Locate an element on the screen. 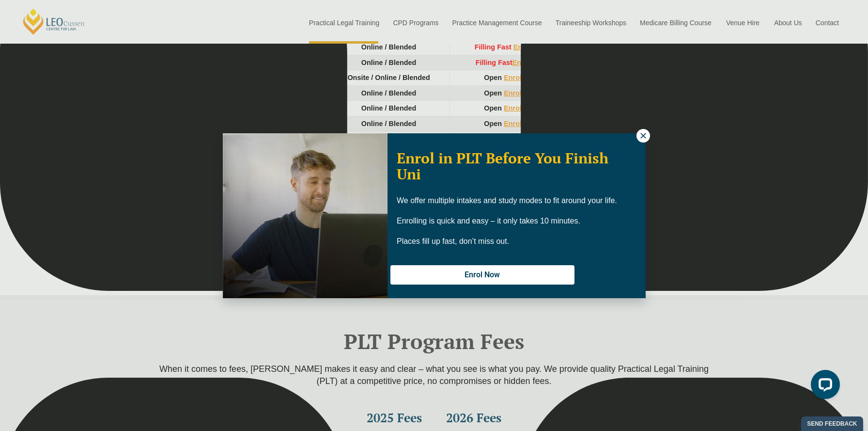 This screenshot has height=431, width=868. button: Close is located at coordinates (643, 136).